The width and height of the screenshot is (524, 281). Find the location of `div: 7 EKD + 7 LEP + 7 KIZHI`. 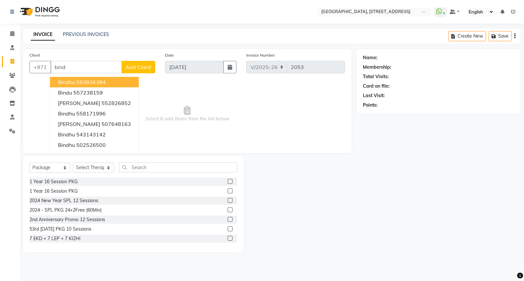

div: 7 EKD + 7 LEP + 7 KIZHI is located at coordinates (55, 239).